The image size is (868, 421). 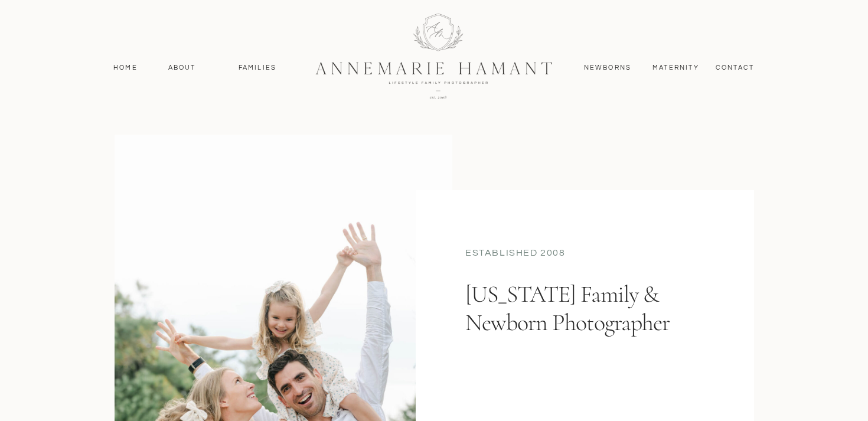 What do you see at coordinates (675, 68) in the screenshot?
I see `nav: MAternity` at bounding box center [675, 68].